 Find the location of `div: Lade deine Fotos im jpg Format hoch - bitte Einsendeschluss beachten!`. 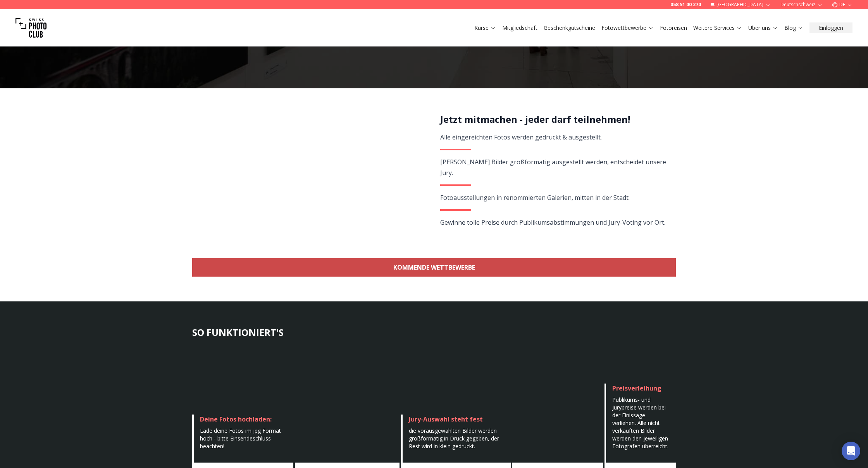

div: Lade deine Fotos im jpg Format hoch - bitte Einsendeschluss beachten! is located at coordinates (243, 438).